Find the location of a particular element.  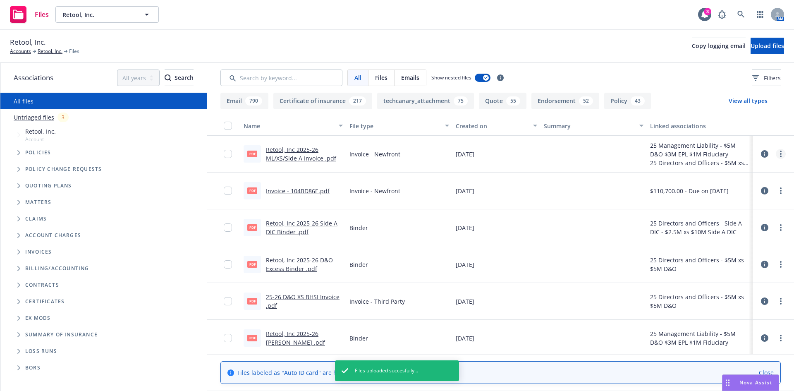

a: 25-26 D&O XS BHSI Invoice .pdf is located at coordinates (303, 301).